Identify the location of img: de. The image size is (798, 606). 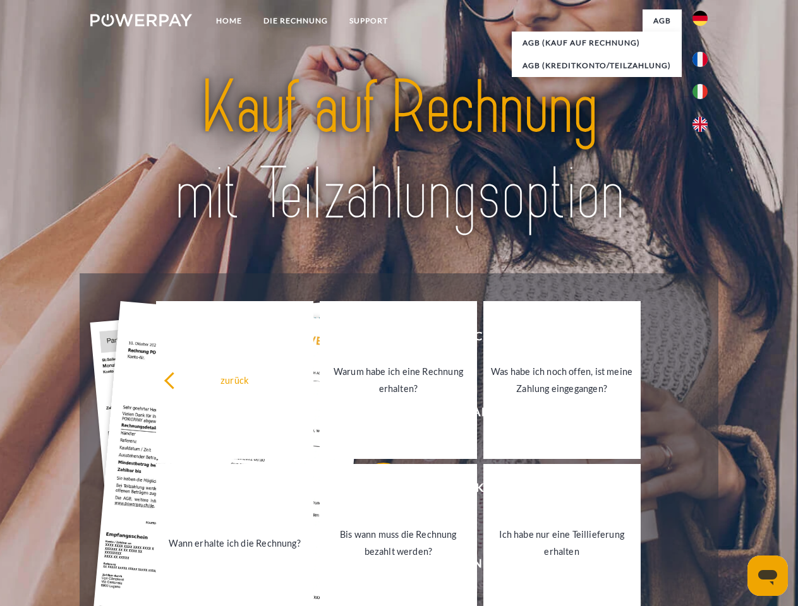
(700, 18).